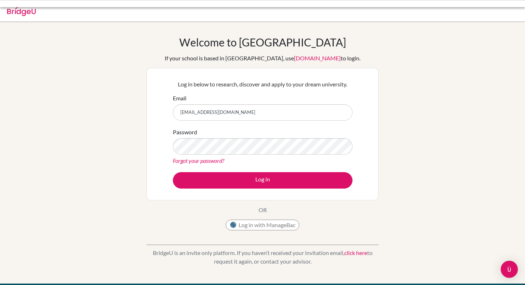 The image size is (525, 285). Describe the element at coordinates (263, 180) in the screenshot. I see `button: Log in` at that location.